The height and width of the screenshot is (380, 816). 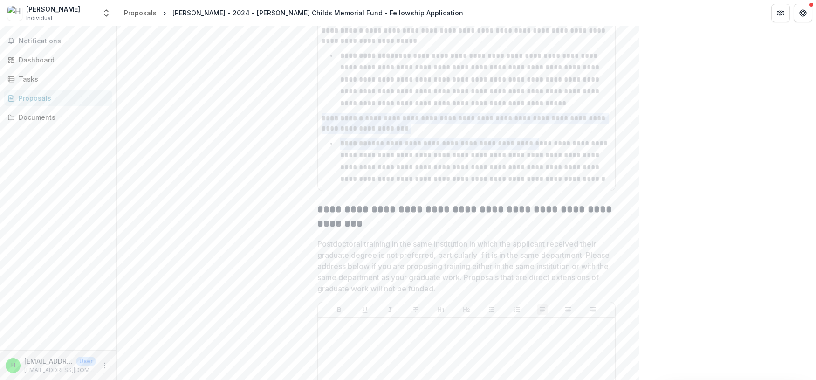 What do you see at coordinates (492, 309) in the screenshot?
I see `button: Bullet List` at bounding box center [492, 309].